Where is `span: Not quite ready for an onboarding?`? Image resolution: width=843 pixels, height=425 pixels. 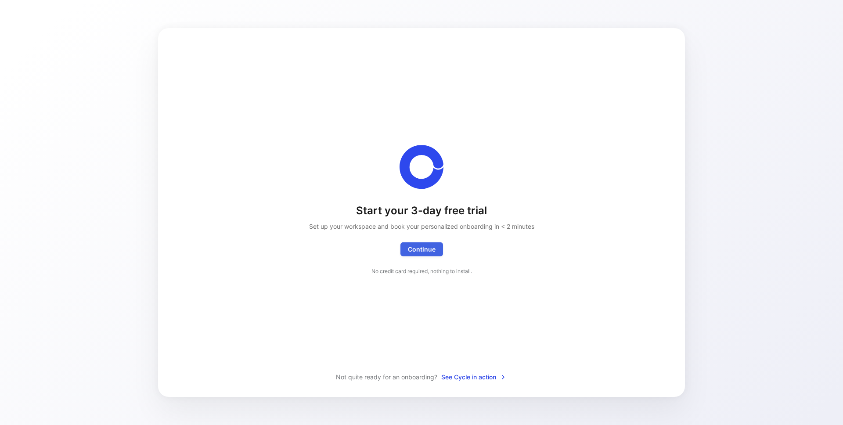
span: Not quite ready for an onboarding? is located at coordinates (386, 377).